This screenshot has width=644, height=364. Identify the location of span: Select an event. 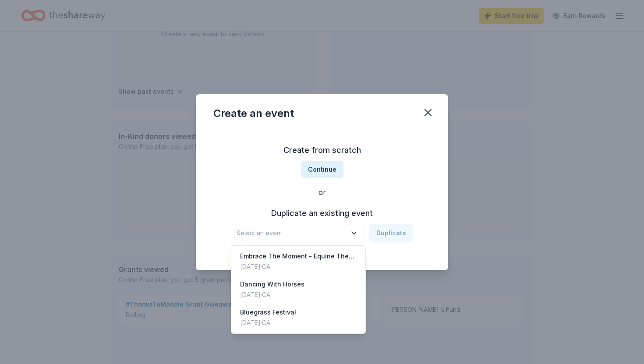
(292, 233).